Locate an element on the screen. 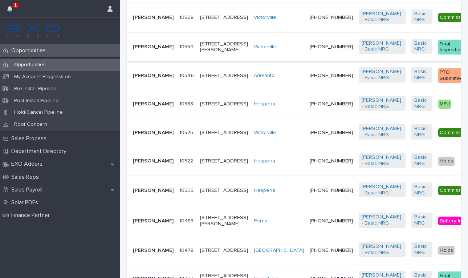 The image size is (468, 278). p: 10478 is located at coordinates (187, 249).